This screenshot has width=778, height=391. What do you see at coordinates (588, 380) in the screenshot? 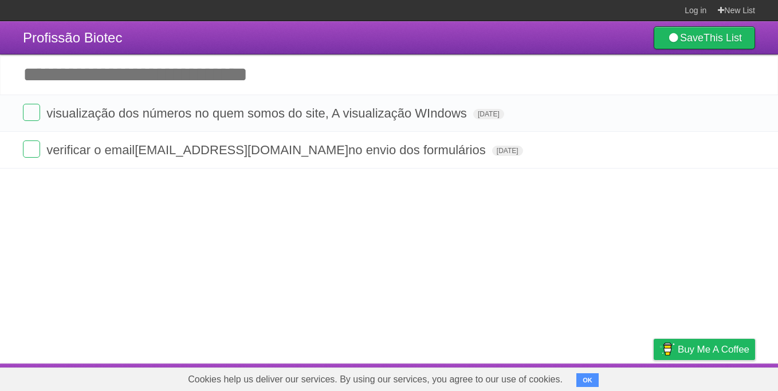
I see `button: OK` at bounding box center [588, 380].